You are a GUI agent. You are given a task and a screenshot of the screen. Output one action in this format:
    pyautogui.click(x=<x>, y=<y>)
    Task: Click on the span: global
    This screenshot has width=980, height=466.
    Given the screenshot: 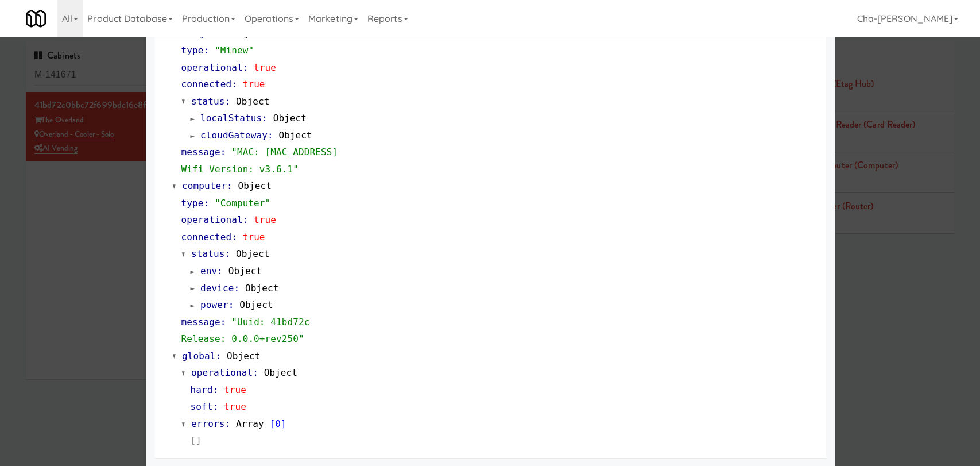 What is the action you would take?
    pyautogui.click(x=199, y=355)
    